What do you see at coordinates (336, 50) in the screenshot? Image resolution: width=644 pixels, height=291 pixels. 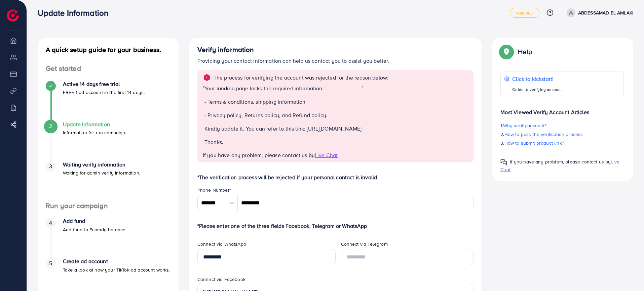 I see `h4: Verify information` at bounding box center [336, 50].